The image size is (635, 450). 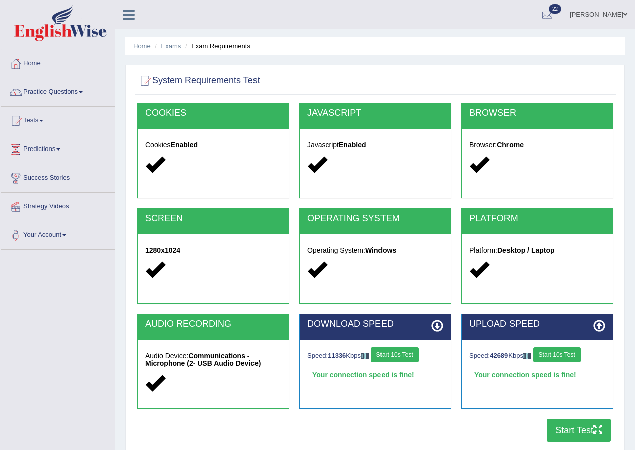 What do you see at coordinates (198, 81) in the screenshot?
I see `h2: System Requirements Test` at bounding box center [198, 81].